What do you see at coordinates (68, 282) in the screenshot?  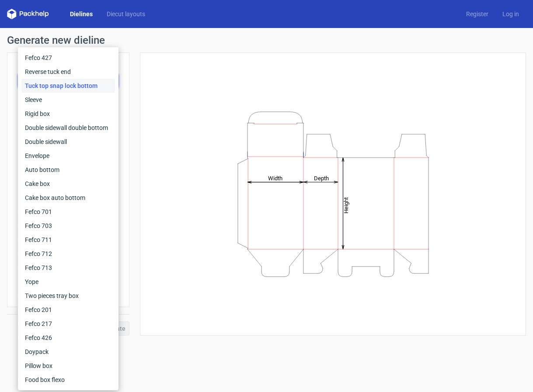 I see `div: Yope` at bounding box center [68, 282].